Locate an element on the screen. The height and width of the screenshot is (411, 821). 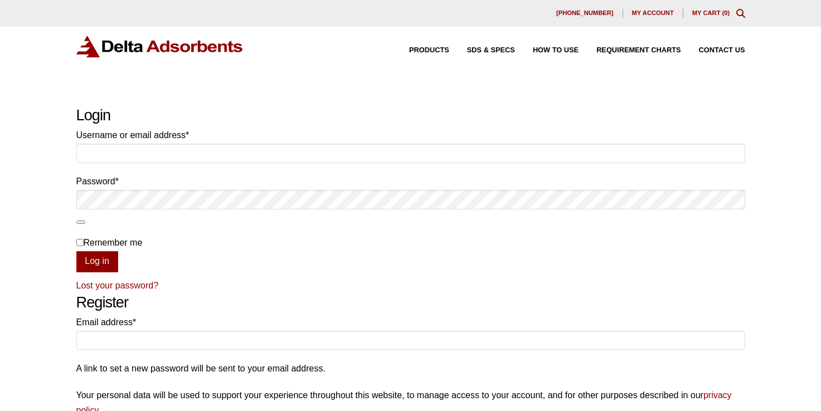
span: Contact Us is located at coordinates (722, 50).